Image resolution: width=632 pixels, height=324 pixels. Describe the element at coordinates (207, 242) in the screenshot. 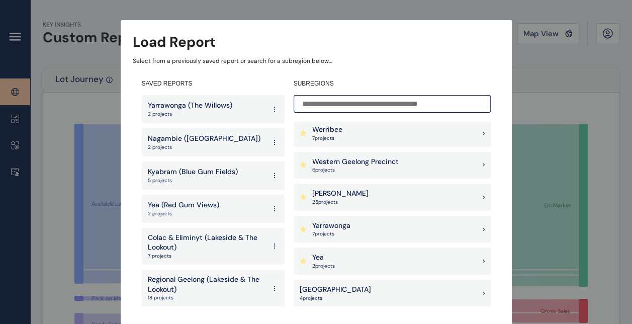

I see `p: Colac & Eliminyt (Lakeside & The Lookout)` at that location.